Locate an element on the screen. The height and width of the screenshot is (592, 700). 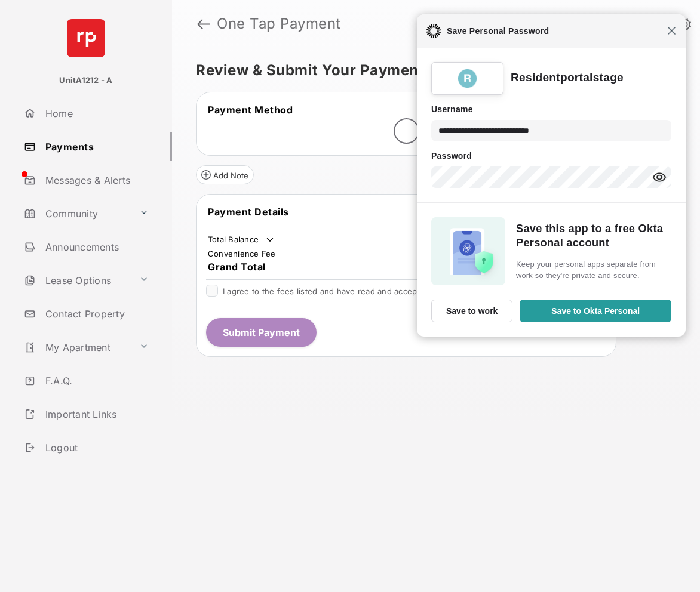
a: F.A.Q. is located at coordinates (96, 381).